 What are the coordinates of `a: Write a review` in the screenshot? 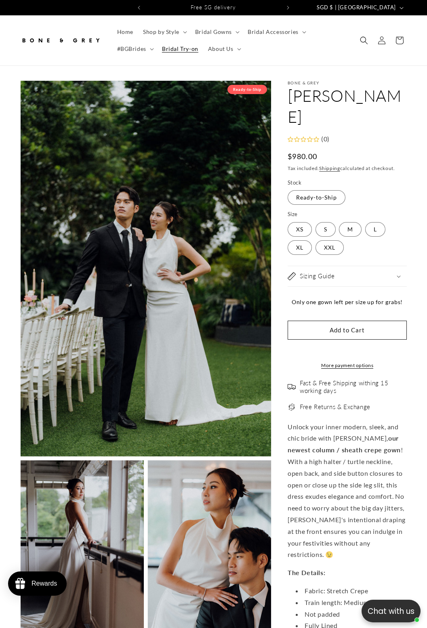 It's located at (71, 49).